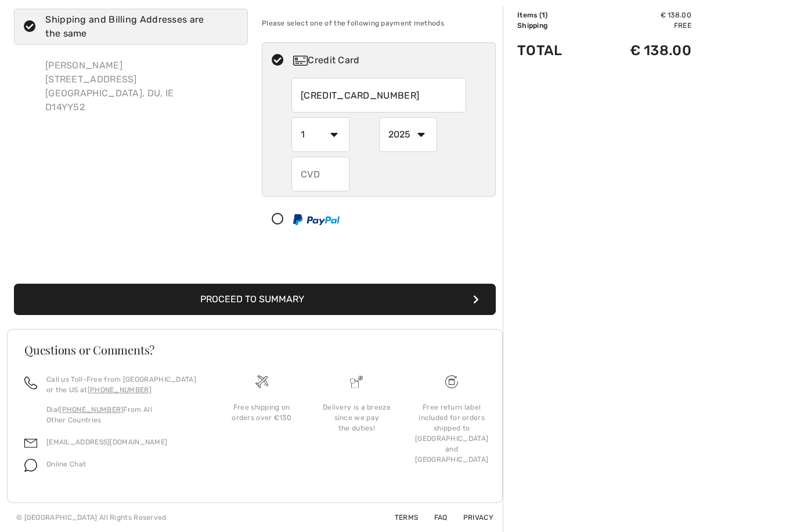  Describe the element at coordinates (390, 60) in the screenshot. I see `div: Credit Card` at that location.